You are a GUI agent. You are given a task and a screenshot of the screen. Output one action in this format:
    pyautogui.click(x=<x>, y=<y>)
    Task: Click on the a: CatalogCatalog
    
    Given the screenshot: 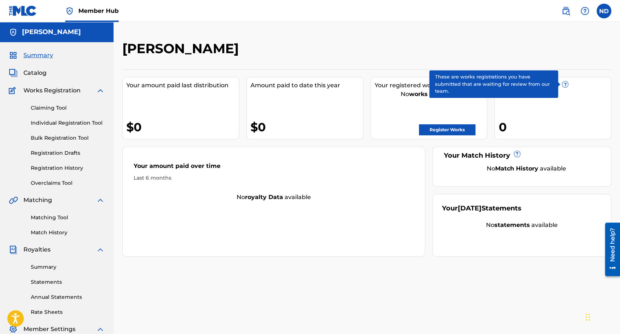 What is the action you would take?
    pyautogui.click(x=27, y=73)
    